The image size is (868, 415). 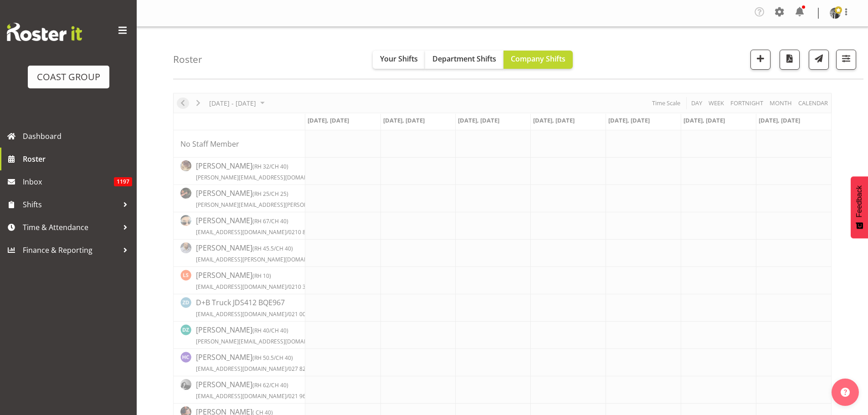 I want to click on button: Feedback - Show survey, so click(x=859, y=208).